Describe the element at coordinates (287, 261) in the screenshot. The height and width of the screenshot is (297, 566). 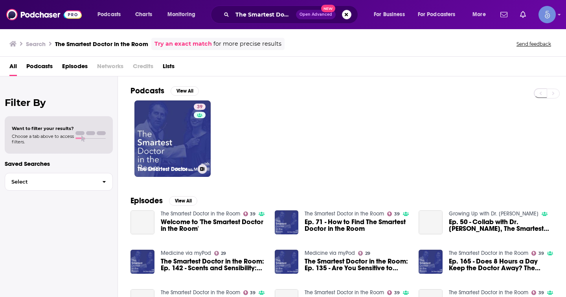
I see `img: The Smartest Doctor in the Room: Ep. 135 - Are You Sensitive to Medications and Supplements- Find...` at that location.